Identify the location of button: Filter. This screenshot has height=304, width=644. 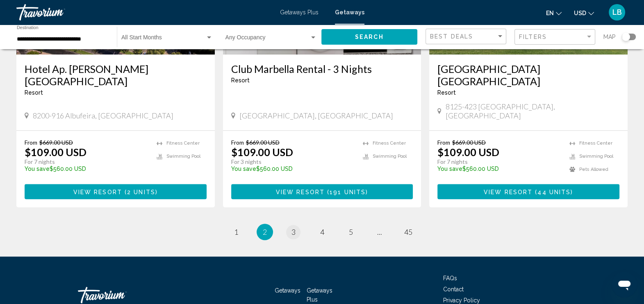
(554, 37).